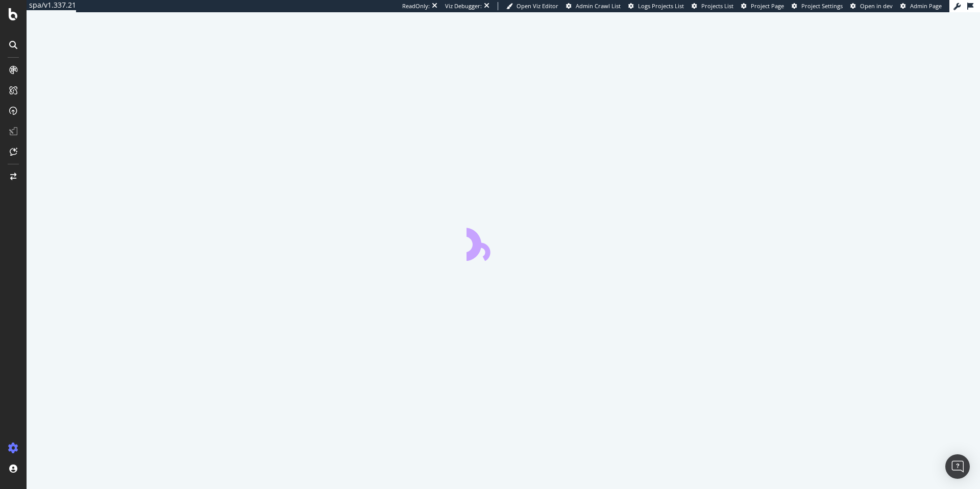 The width and height of the screenshot is (980, 489). I want to click on span: Logs Projects List, so click(661, 5).